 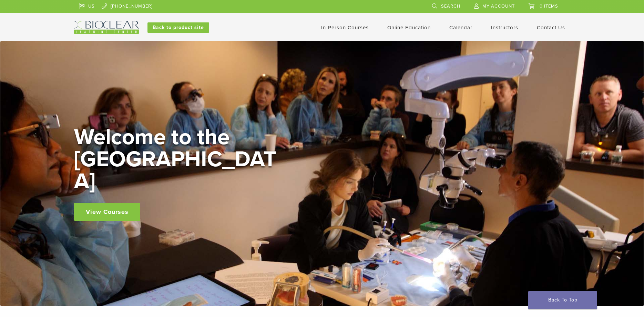 I want to click on a: In-Person Courses, so click(x=345, y=28).